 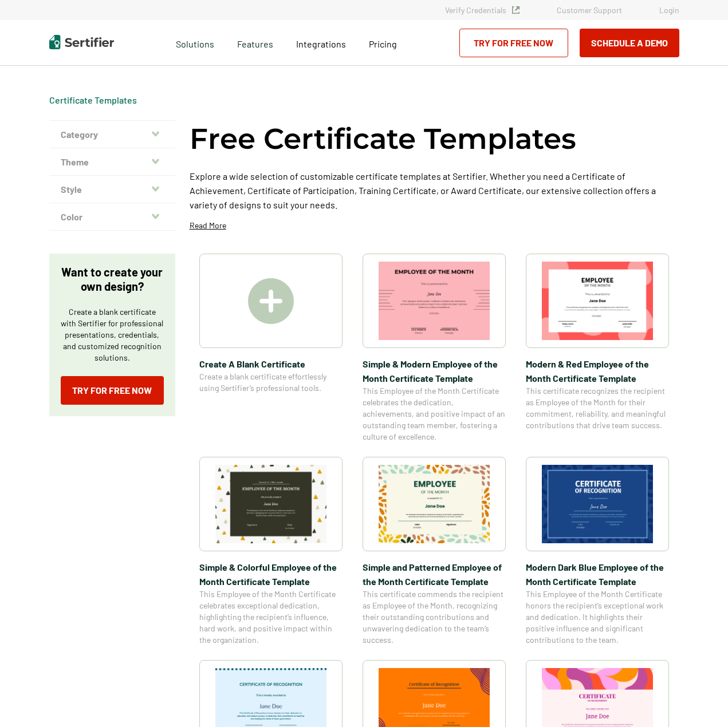 I want to click on a: Integrations, so click(x=321, y=42).